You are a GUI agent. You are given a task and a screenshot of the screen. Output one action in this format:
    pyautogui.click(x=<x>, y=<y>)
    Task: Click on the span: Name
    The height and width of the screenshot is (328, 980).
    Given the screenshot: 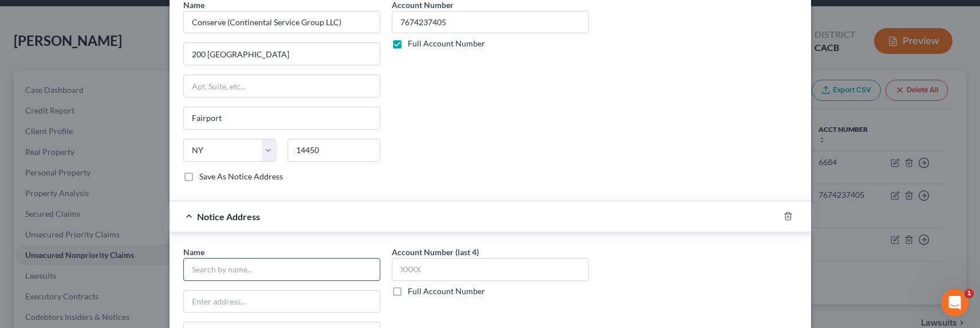 What is the action you would take?
    pyautogui.click(x=194, y=252)
    